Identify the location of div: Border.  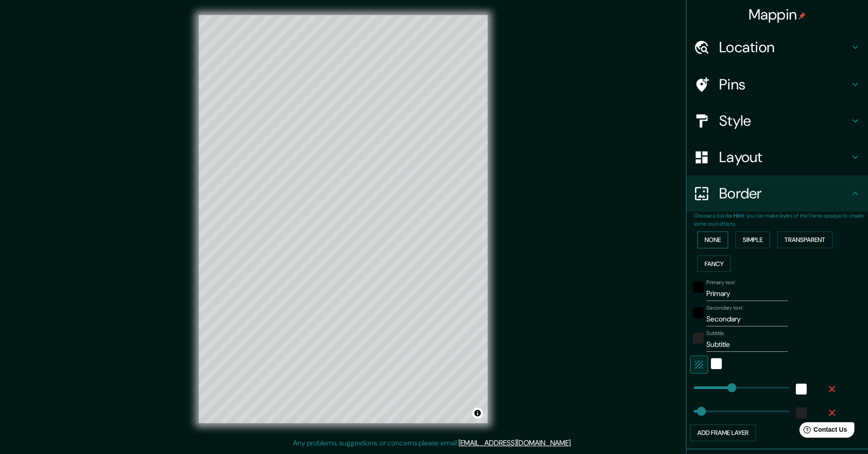
(777, 193).